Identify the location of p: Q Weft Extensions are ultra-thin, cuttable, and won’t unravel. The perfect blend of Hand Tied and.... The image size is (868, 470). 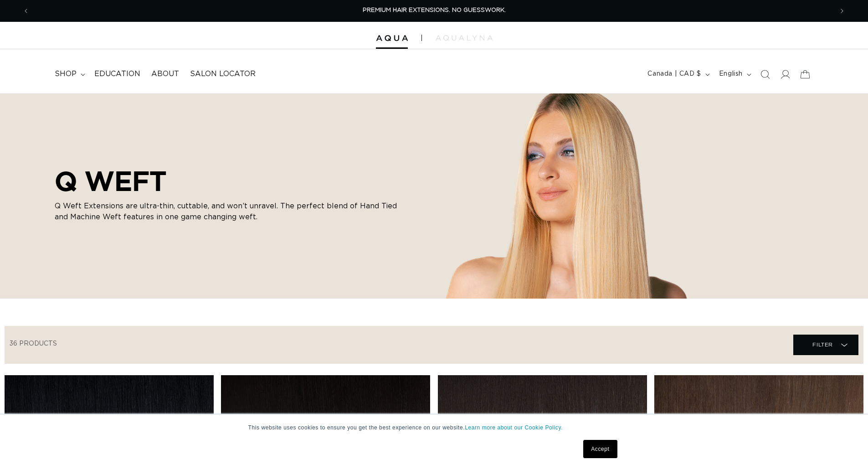
(228, 211).